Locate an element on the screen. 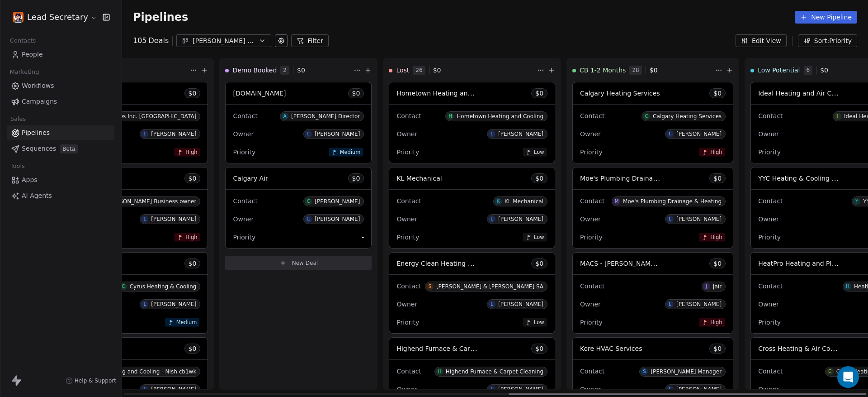  div: A is located at coordinates (285, 116).